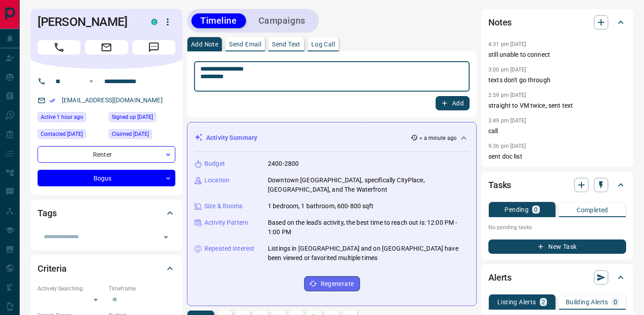 The width and height of the screenshot is (644, 315). Describe the element at coordinates (516, 210) in the screenshot. I see `p: Pending` at that location.